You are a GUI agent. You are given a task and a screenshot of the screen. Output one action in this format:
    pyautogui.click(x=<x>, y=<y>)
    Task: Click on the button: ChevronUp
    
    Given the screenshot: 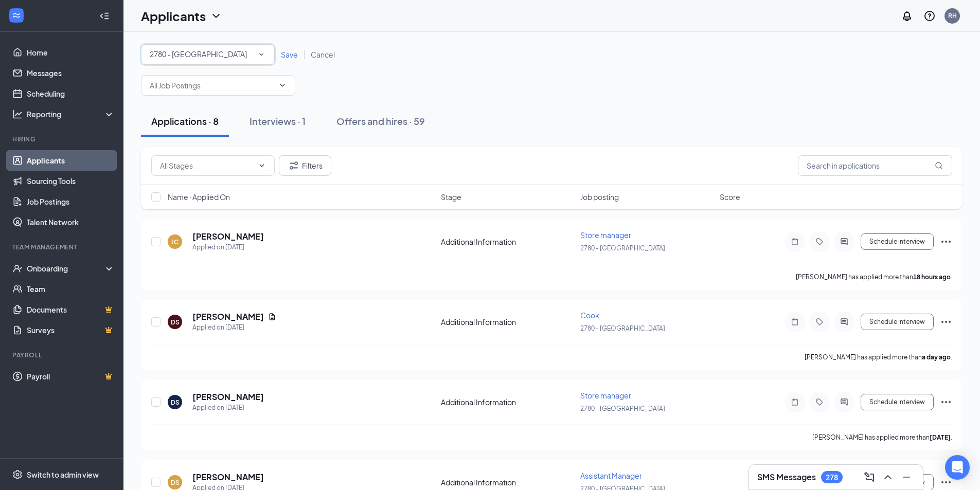 What is the action you would take?
    pyautogui.click(x=888, y=477)
    